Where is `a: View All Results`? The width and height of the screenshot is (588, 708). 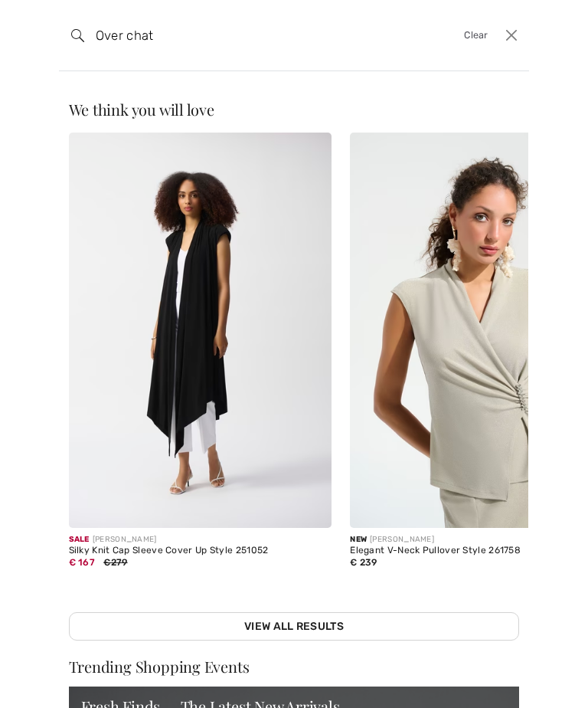 a: View All Results is located at coordinates (294, 626).